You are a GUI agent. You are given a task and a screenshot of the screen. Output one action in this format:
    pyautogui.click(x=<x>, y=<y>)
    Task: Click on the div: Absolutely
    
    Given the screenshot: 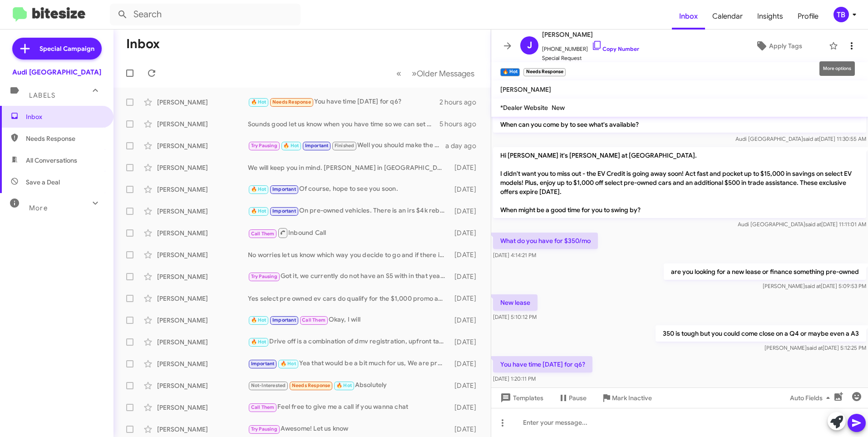 What is the action you would take?
    pyautogui.click(x=349, y=385)
    